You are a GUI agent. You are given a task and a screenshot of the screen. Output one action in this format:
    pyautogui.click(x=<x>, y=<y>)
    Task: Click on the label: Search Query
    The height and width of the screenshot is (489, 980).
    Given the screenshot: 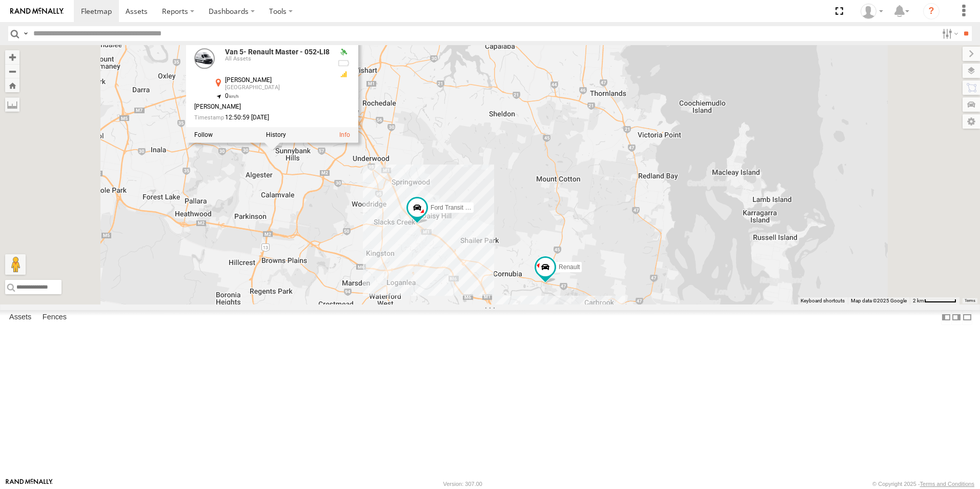 What is the action you would take?
    pyautogui.click(x=26, y=34)
    